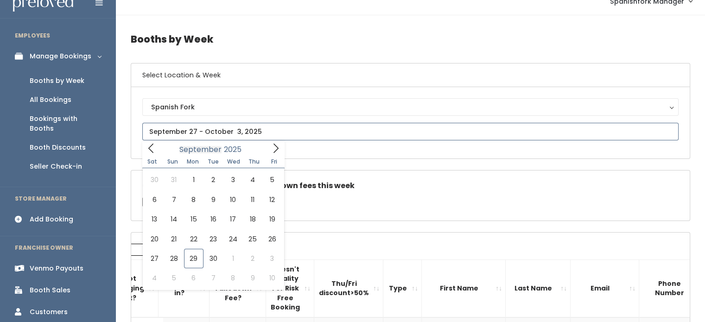 This screenshot has height=322, width=705. Describe the element at coordinates (50, 290) in the screenshot. I see `div: Booth Sales` at that location.